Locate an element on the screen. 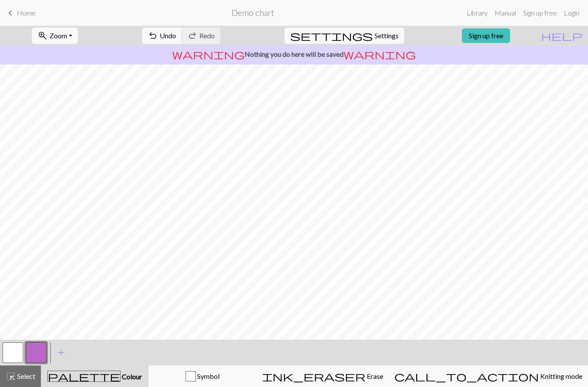 This screenshot has height=387, width=588. a: Home is located at coordinates (20, 13).